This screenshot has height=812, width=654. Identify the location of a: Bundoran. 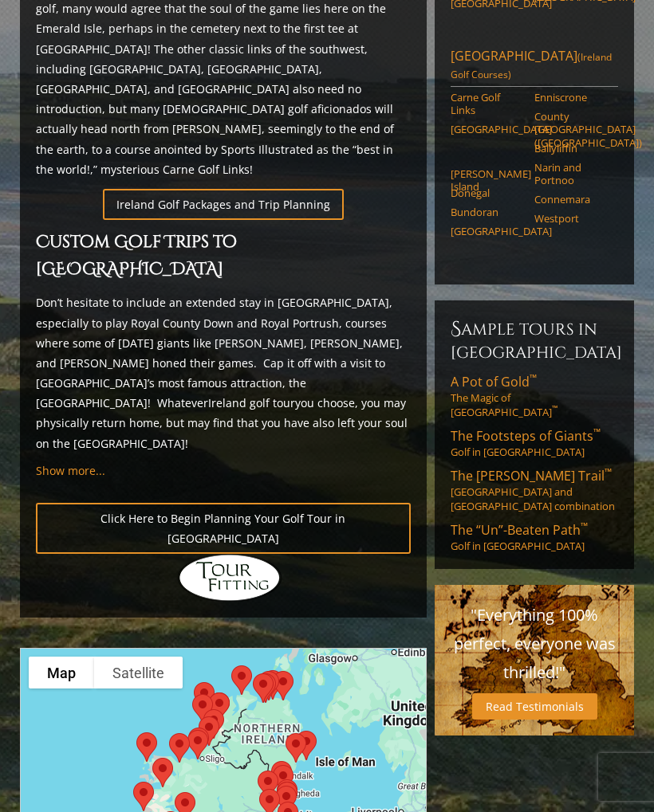
(487, 212).